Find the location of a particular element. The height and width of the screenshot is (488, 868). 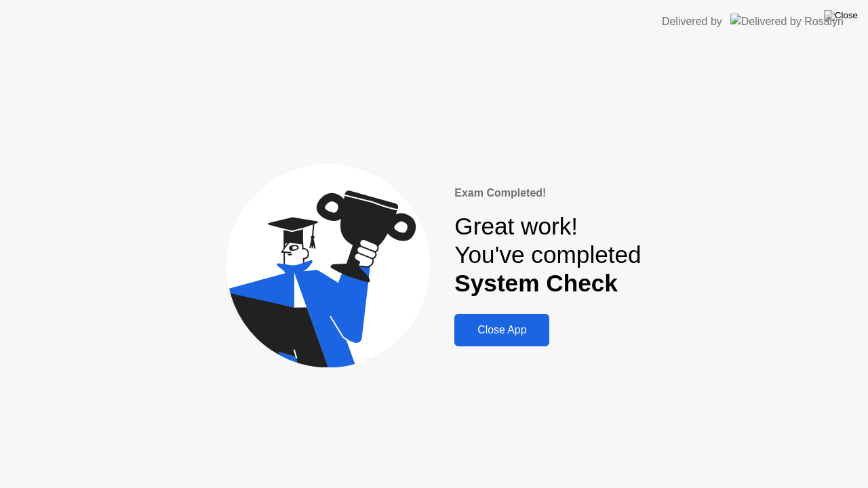

div: Close App is located at coordinates (502, 330).